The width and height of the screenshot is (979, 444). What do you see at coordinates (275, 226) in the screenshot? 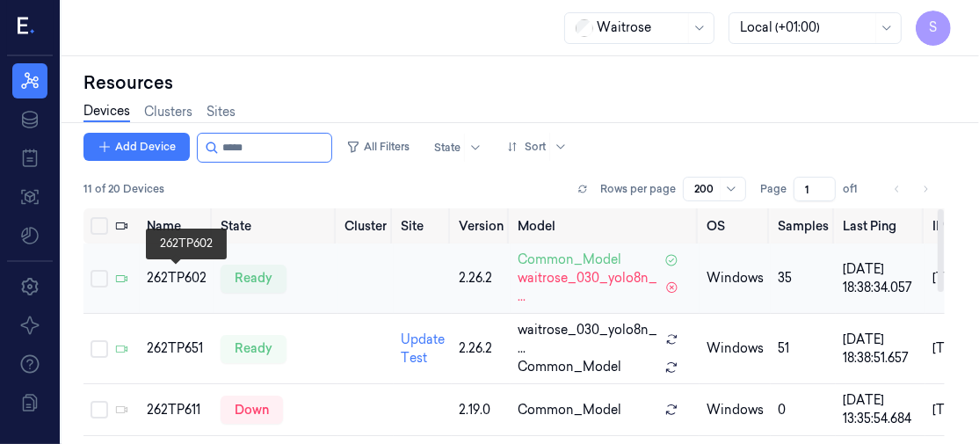
I see `th: State` at bounding box center [275, 226].